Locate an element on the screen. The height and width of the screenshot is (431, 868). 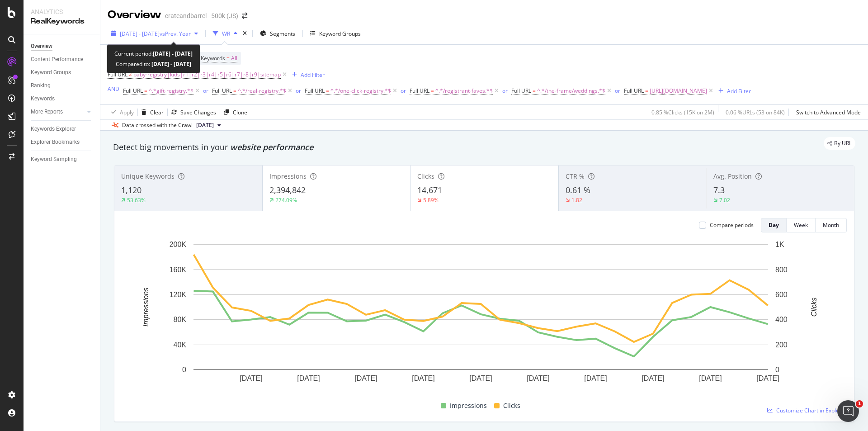
div: arrow-right-arrow-left is located at coordinates (245, 16).